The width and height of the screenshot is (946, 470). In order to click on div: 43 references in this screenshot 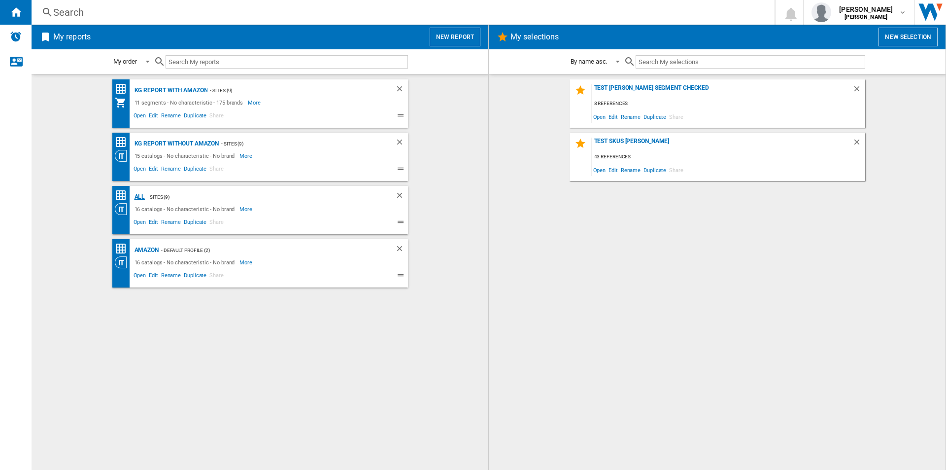, I will do `click(728, 157)`.